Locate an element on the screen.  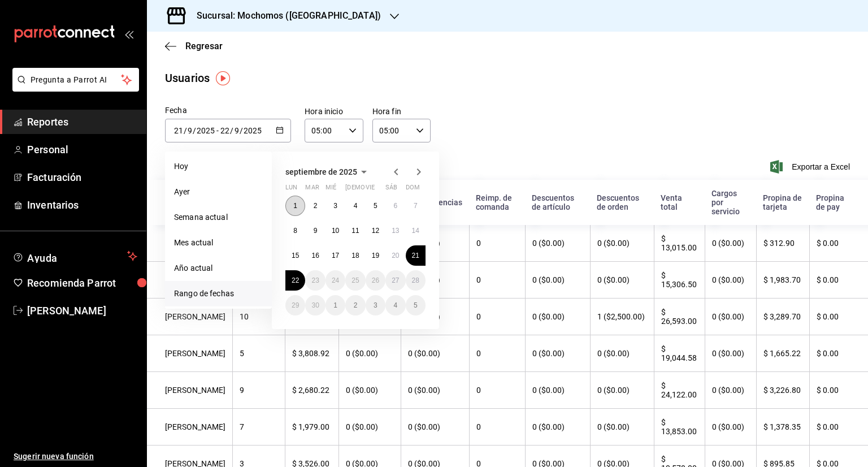
a: Pregunta a Parrot AI is located at coordinates (74, 87).